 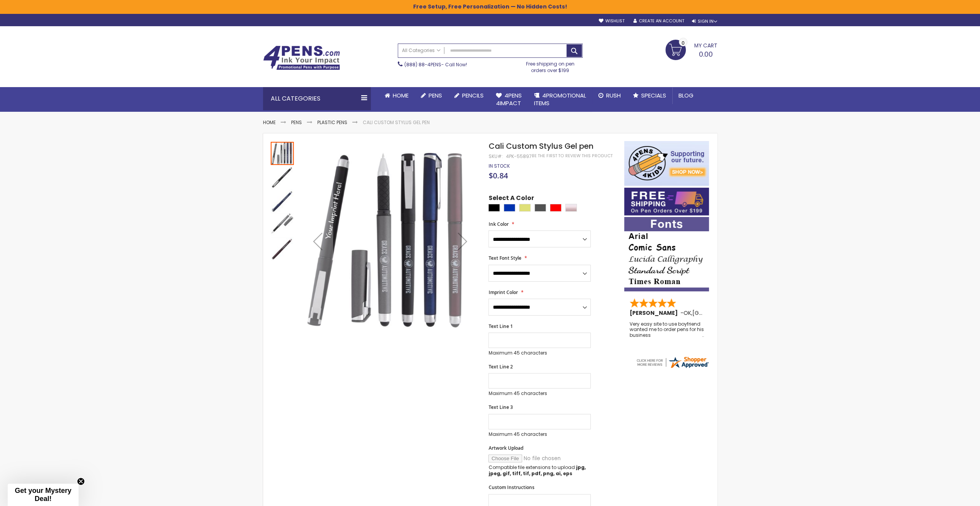 I want to click on img: 4pens.com widget logo, so click(x=672, y=362).